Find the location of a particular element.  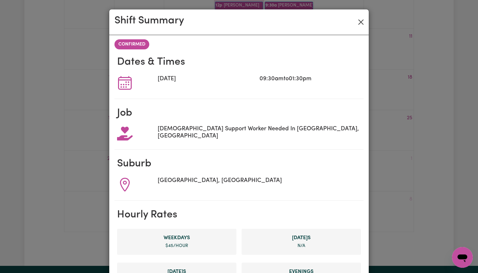

span: not specified is located at coordinates (301, 246).